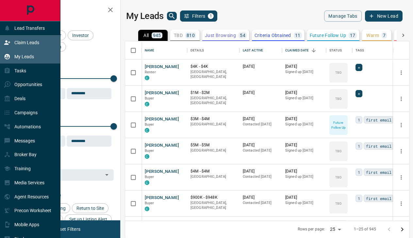 The height and width of the screenshot is (238, 413). What do you see at coordinates (157, 35) in the screenshot?
I see `p: 945` at bounding box center [157, 35].